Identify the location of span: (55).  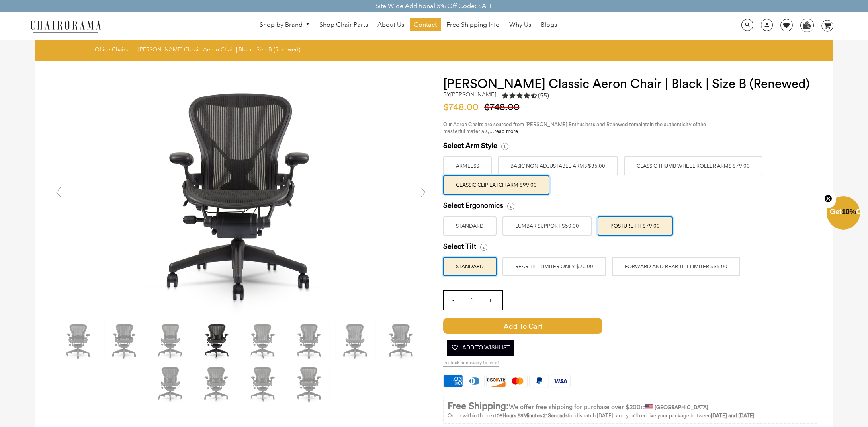
(543, 96).